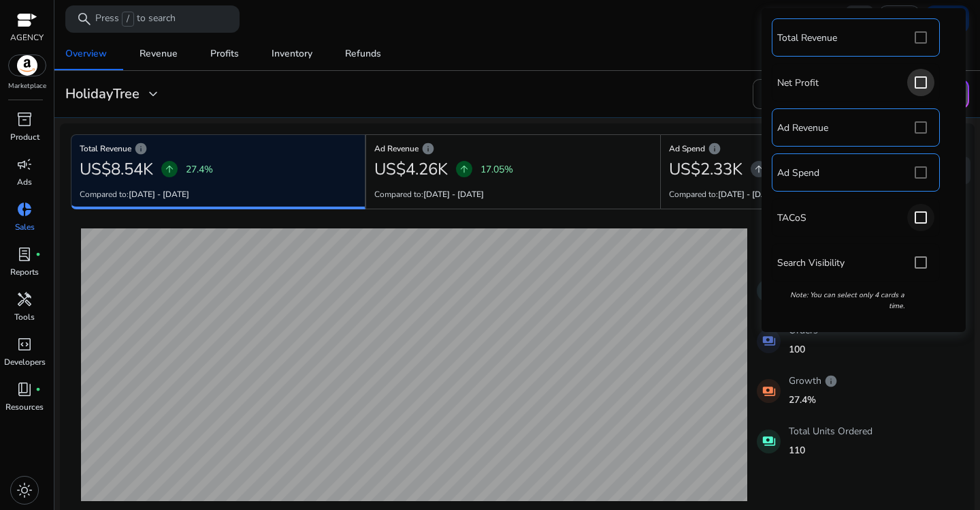 This screenshot has height=510, width=980. I want to click on h6: Ad Revenue, so click(513, 149).